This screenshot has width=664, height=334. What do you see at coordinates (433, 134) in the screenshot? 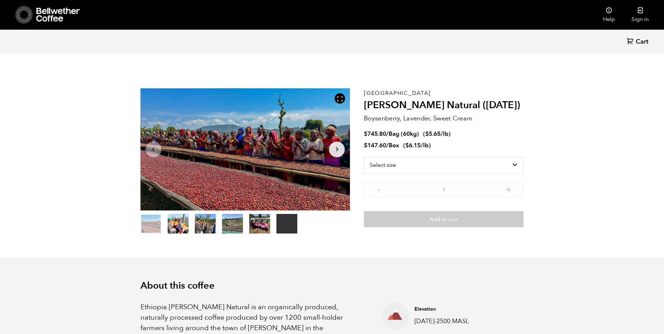
I see `bdi: 5.65` at bounding box center [433, 134].